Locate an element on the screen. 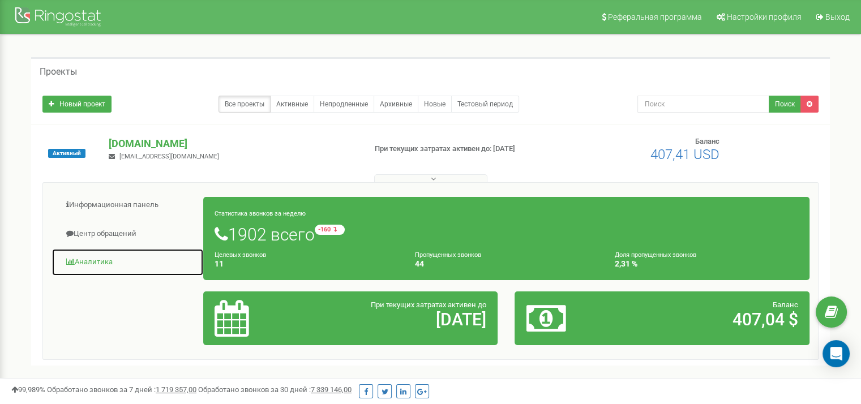 The width and height of the screenshot is (861, 404). a: Тестовый период is located at coordinates (485, 104).